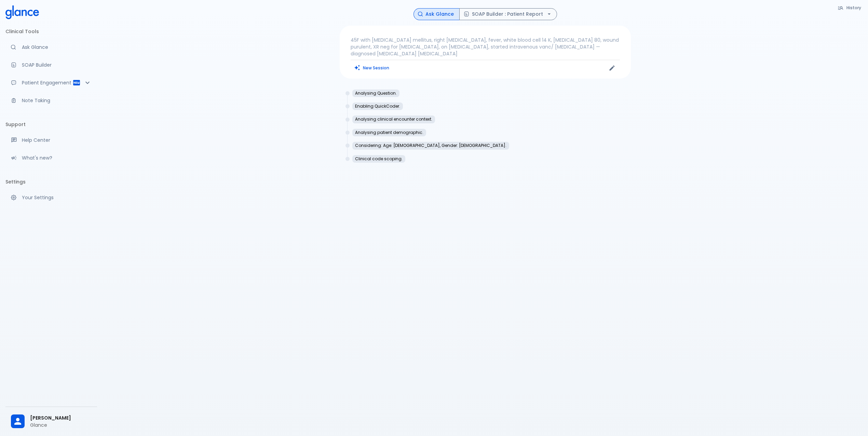 This screenshot has width=868, height=436. What do you see at coordinates (51, 158) in the screenshot?
I see `div: Recent updates and feature releases` at bounding box center [51, 158].